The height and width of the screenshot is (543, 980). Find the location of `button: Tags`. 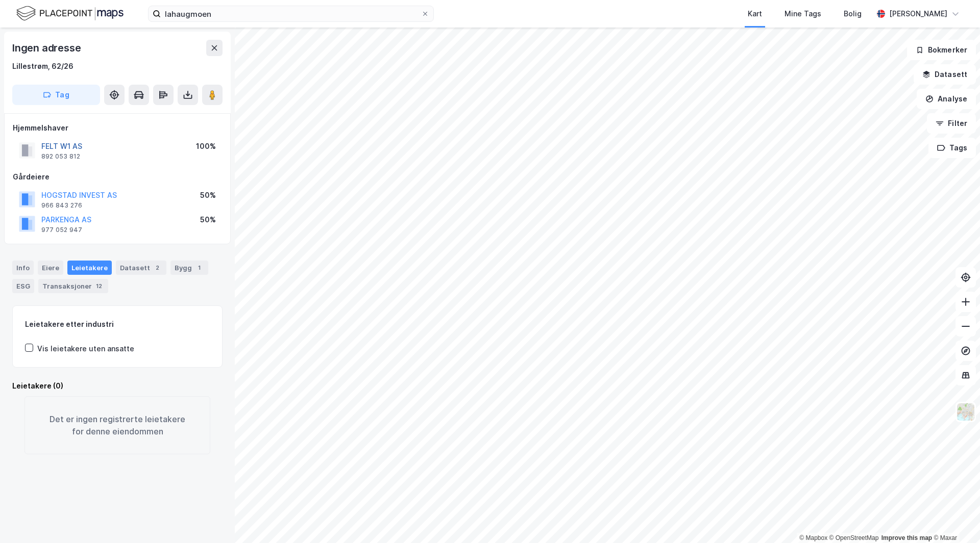

button: Tags is located at coordinates (952, 148).